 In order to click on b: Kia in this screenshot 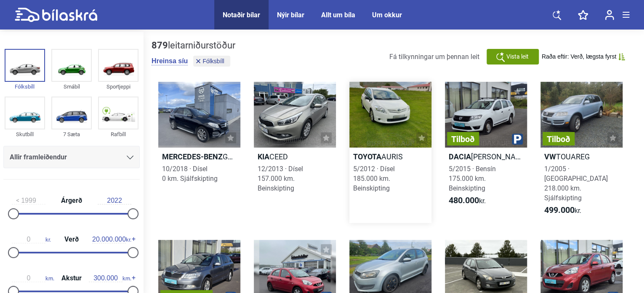, I will do `click(264, 156)`.